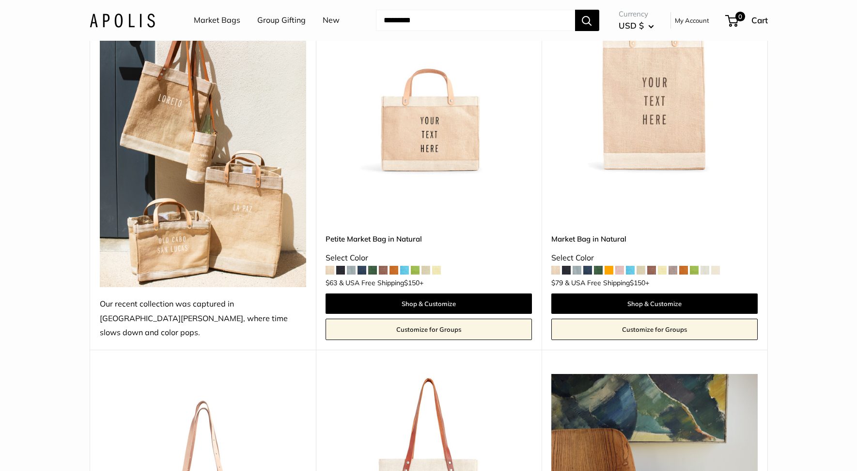 The height and width of the screenshot is (471, 857). What do you see at coordinates (587, 20) in the screenshot?
I see `button: Search` at bounding box center [587, 20].